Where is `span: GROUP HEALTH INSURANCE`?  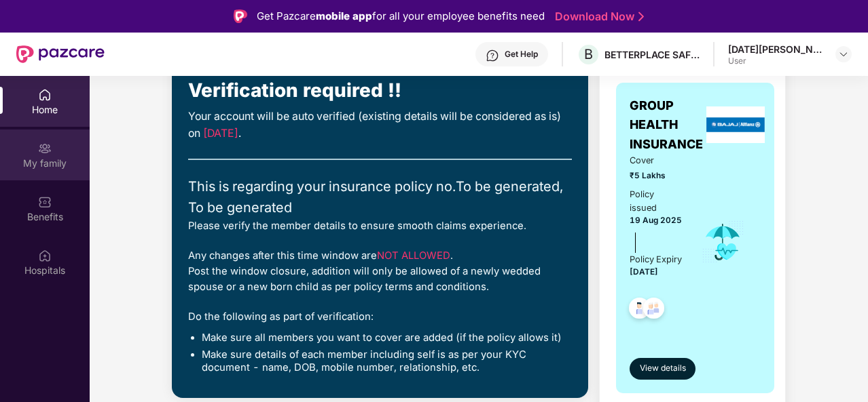 span: GROUP HEALTH INSURANCE is located at coordinates (666, 125).